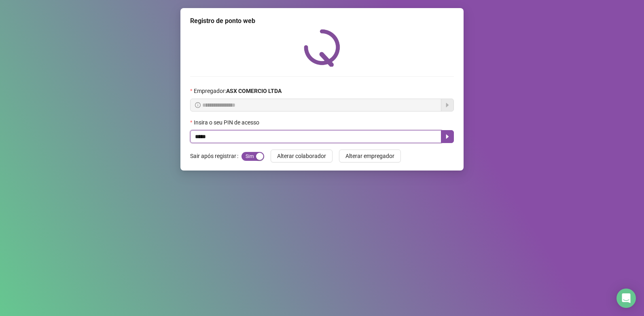 This screenshot has height=316, width=644. What do you see at coordinates (370, 156) in the screenshot?
I see `button: Alterar empregador` at bounding box center [370, 156].